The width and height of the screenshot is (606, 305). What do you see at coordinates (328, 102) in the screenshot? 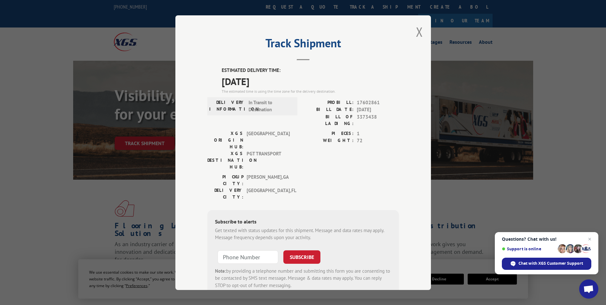
I see `label: PROBILL:` at bounding box center [328, 102].